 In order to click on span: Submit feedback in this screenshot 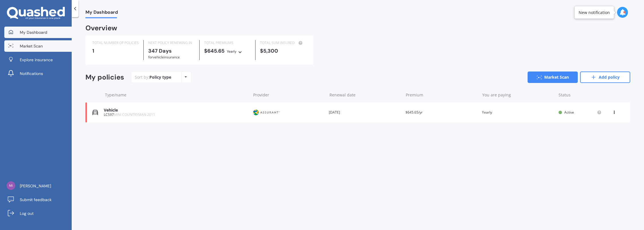, I will do `click(36, 200)`.